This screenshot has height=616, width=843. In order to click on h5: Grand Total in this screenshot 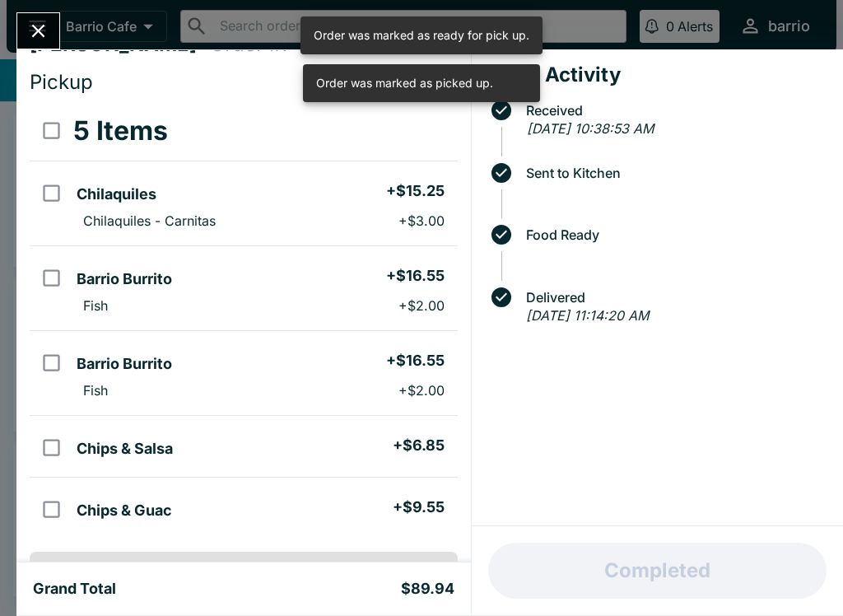, I will do `click(74, 588)`.